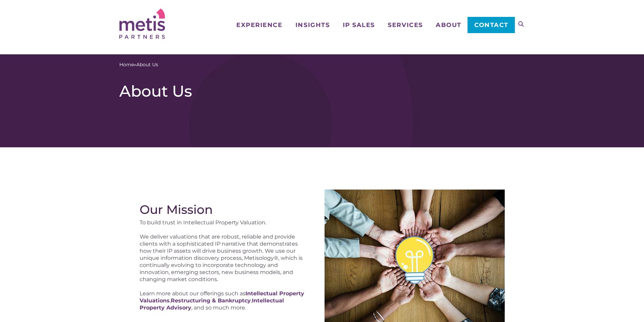 This screenshot has width=644, height=322. I want to click on span: About, so click(449, 25).